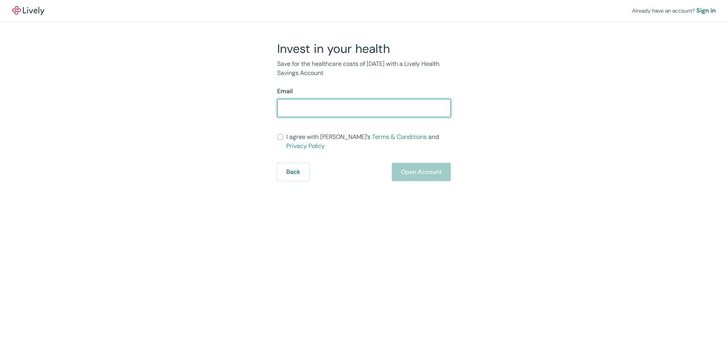 The height and width of the screenshot is (363, 728). Describe the element at coordinates (706, 11) in the screenshot. I see `div: Sign in` at that location.